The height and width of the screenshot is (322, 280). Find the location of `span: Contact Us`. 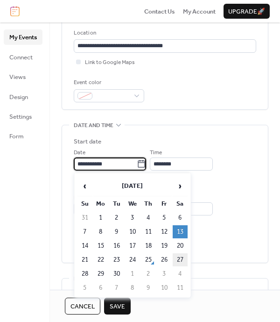

span: Contact Us is located at coordinates (160, 12).